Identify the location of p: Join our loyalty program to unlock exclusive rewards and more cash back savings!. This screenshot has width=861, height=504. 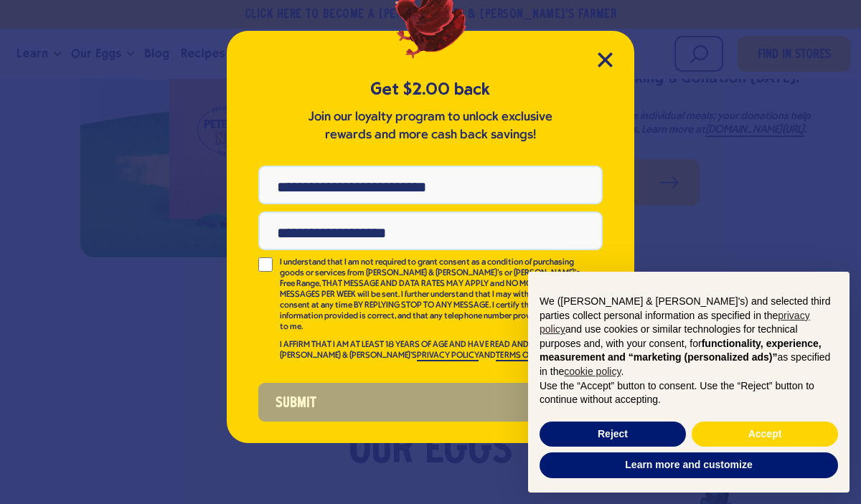
(431, 127).